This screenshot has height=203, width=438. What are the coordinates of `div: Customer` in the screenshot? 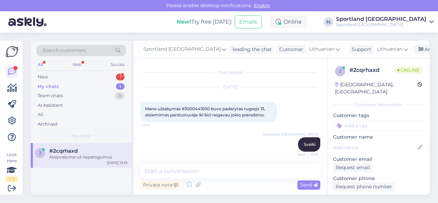 It's located at (290, 49).